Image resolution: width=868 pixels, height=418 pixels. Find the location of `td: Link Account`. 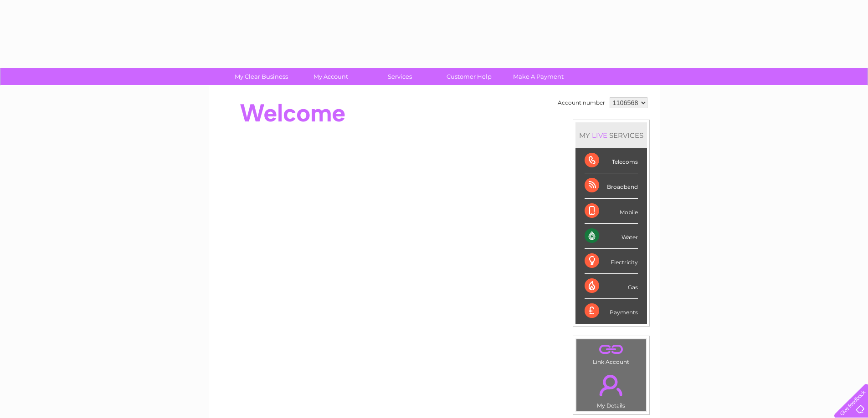

td: Link Account is located at coordinates (611, 353).